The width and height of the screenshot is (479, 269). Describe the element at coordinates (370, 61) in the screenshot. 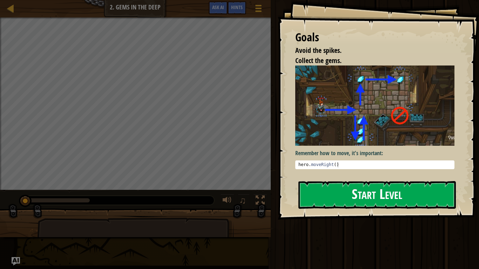

I see `li: Collect the gems.` at that location.